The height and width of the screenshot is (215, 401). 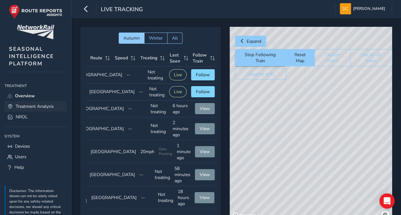 I want to click on span: All, so click(x=175, y=38).